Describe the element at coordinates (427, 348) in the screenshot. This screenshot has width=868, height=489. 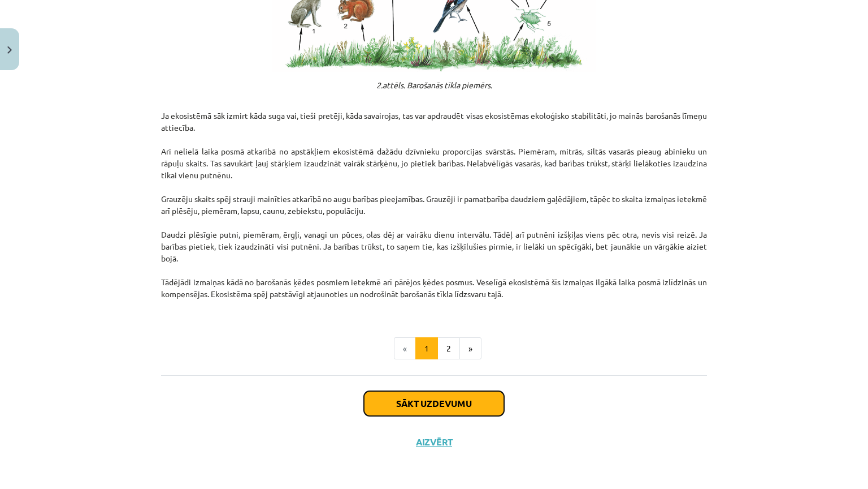
I see `button: 1` at that location.